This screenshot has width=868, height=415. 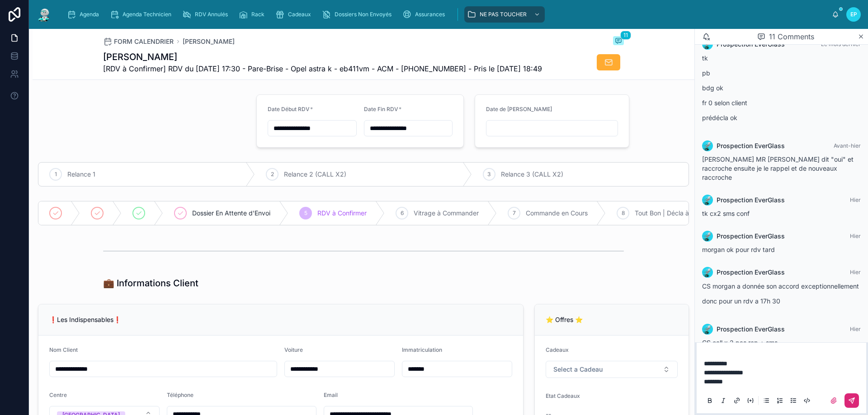 What do you see at coordinates (272, 174) in the screenshot?
I see `span: 2` at bounding box center [272, 174].